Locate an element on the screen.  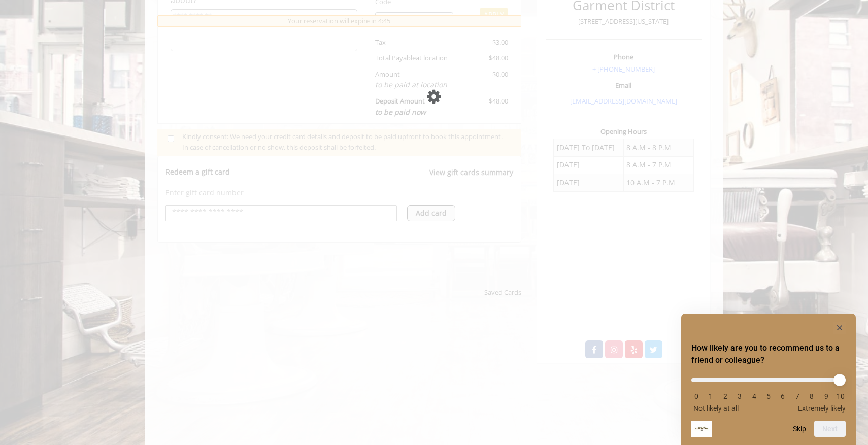
li: 1 is located at coordinates (711, 396).